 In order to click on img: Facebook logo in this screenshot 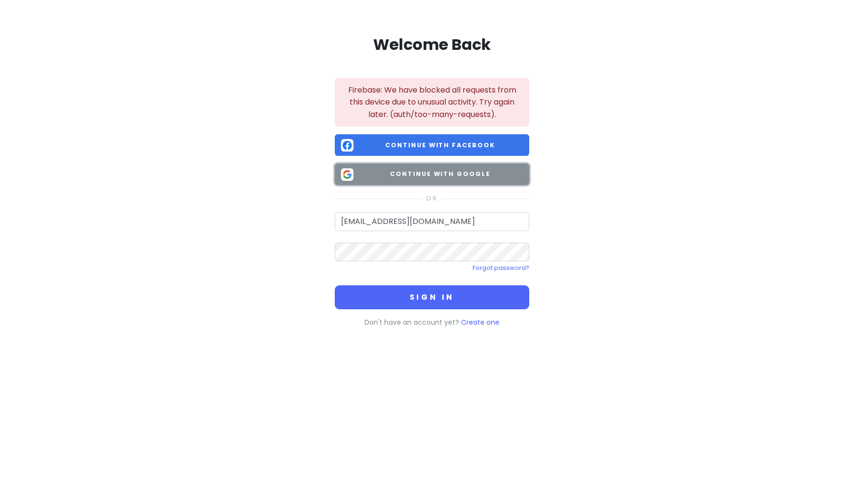, I will do `click(348, 146)`.